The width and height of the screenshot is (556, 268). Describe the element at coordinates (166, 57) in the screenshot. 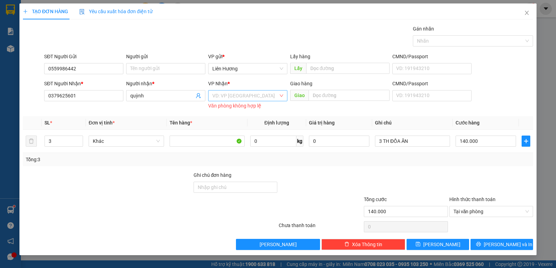

I see `div: Người gửi` at that location.